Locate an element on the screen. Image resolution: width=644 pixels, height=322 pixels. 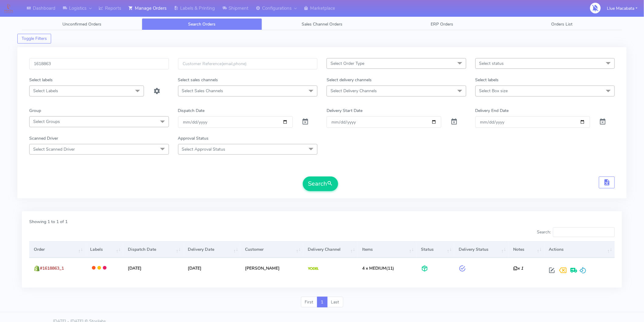
button: Toggle Filters is located at coordinates (34, 39).